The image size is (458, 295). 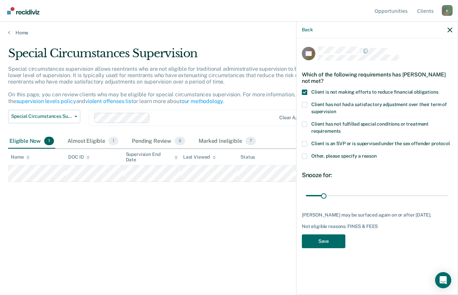 What do you see at coordinates (379, 108) in the screenshot?
I see `span: Client has not had a satisfactory adjustment over their term of supervision` at bounding box center [379, 108].